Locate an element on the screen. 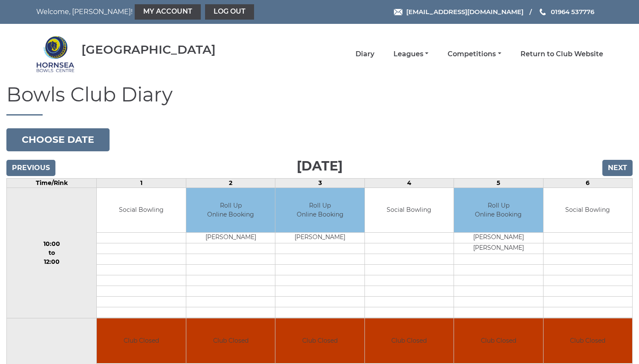  a: Diary is located at coordinates (365, 54).